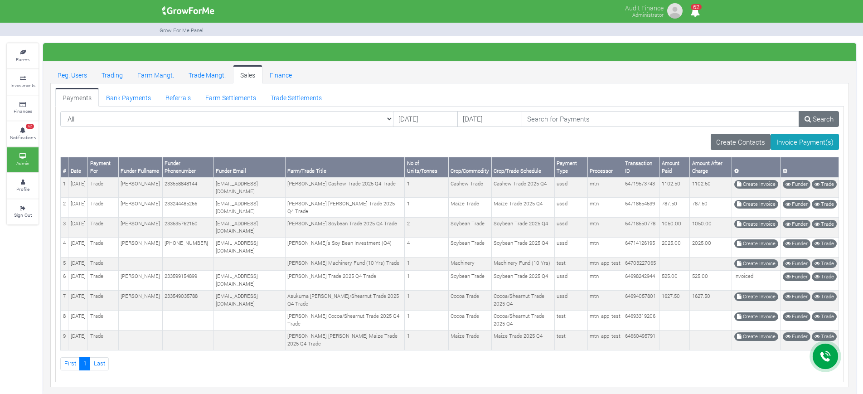 The height and width of the screenshot is (394, 863). I want to click on th: Amount After Charge, so click(710, 167).